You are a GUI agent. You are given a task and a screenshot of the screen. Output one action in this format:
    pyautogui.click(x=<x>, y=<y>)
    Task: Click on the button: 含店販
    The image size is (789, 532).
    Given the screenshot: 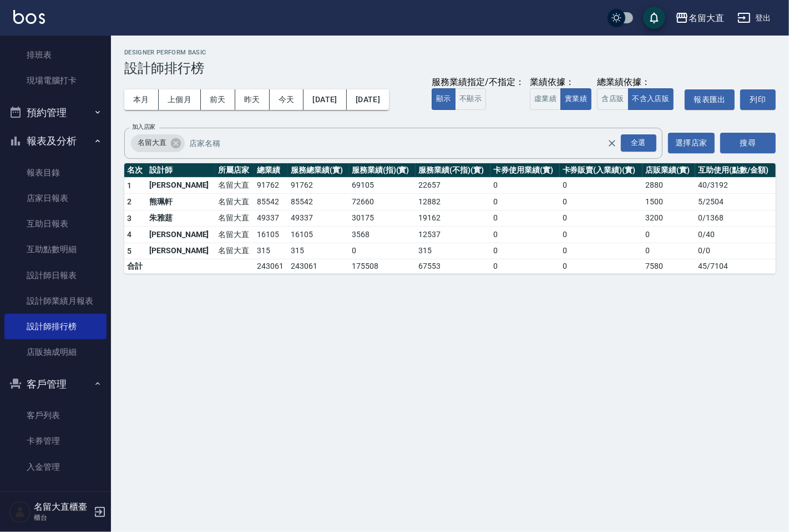 What is the action you would take?
    pyautogui.click(x=613, y=99)
    